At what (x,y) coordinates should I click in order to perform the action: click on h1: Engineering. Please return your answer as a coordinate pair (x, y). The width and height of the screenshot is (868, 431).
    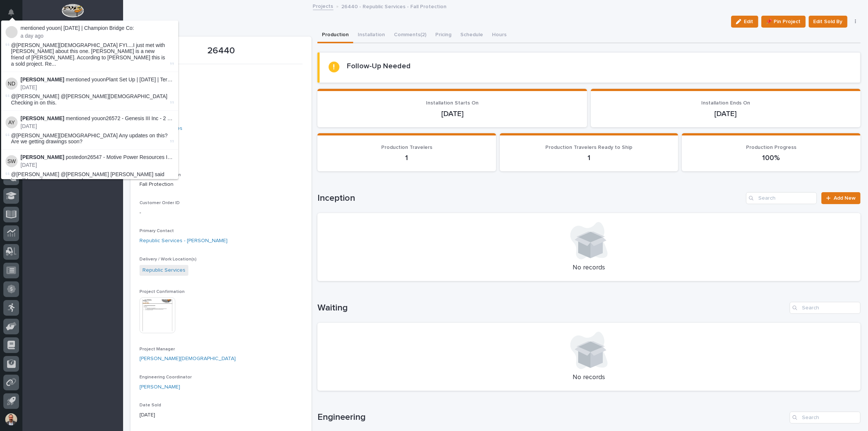
    Looking at the image, I should click on (552, 417).